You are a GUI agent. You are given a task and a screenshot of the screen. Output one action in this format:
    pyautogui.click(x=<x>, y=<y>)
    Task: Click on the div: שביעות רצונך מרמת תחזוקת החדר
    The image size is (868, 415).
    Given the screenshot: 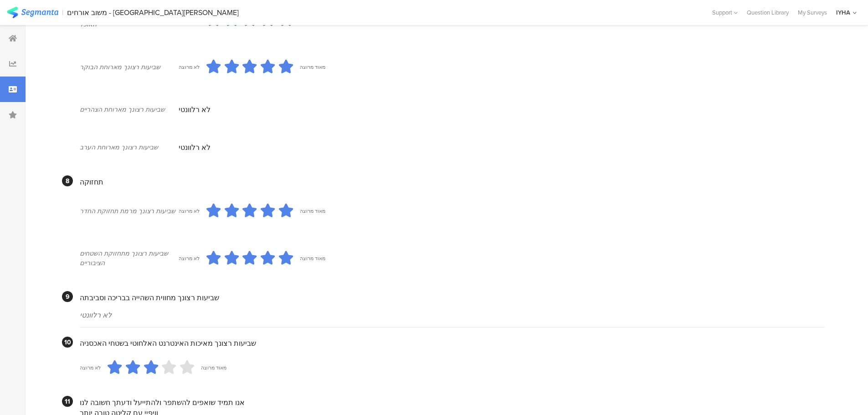 What is the action you would take?
    pyautogui.click(x=129, y=211)
    